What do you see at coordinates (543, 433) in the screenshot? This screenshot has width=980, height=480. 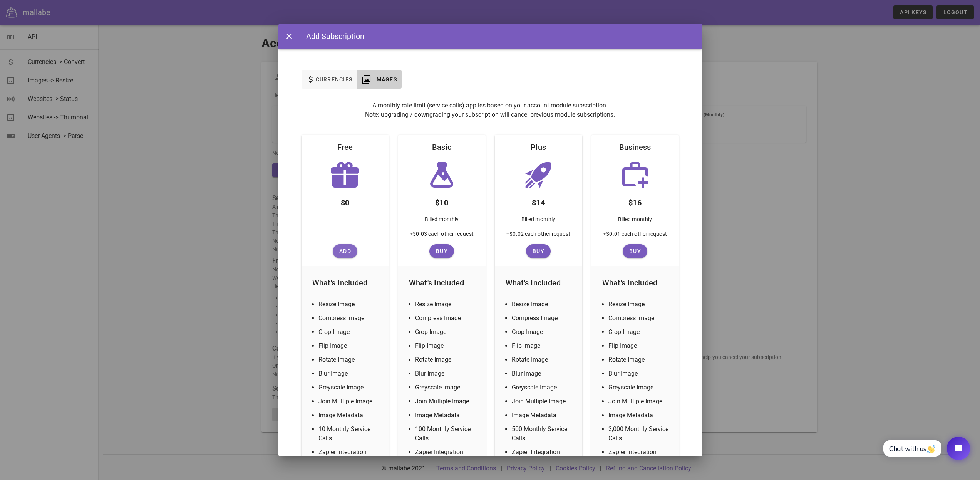 I see `li: 500 Monthly Service Calls` at bounding box center [543, 433].